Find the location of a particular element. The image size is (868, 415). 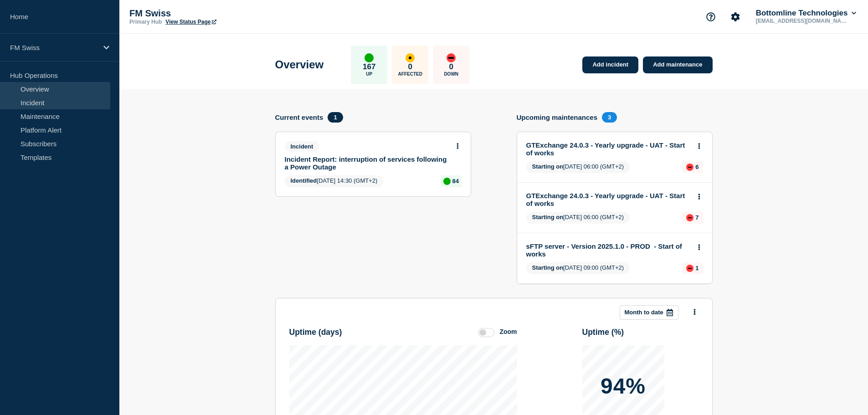

h4: Upcoming maintenances is located at coordinates (557, 117).